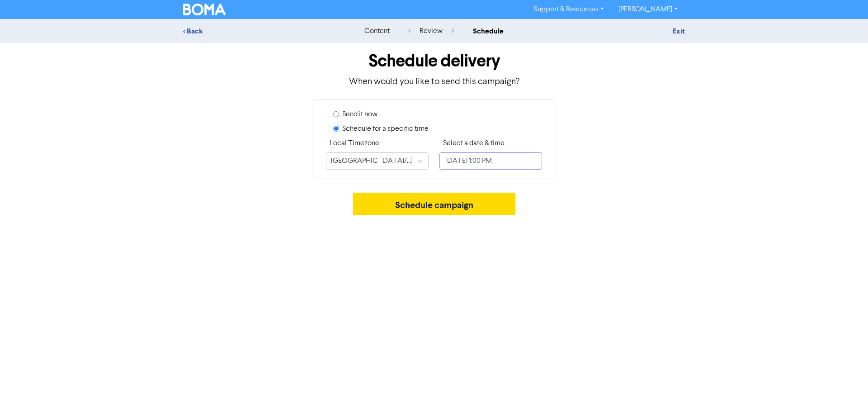 Image resolution: width=868 pixels, height=412 pixels. Describe the element at coordinates (434, 204) in the screenshot. I see `button: Schedule campaign` at that location.